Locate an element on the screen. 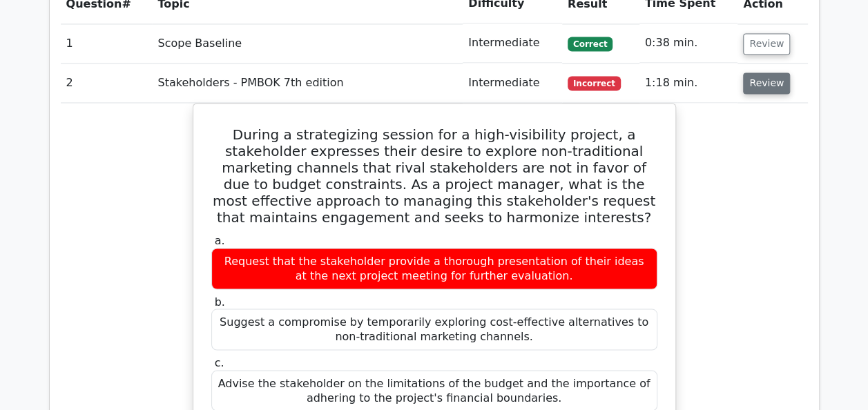 The image size is (868, 410). span: Correct is located at coordinates (590, 43).